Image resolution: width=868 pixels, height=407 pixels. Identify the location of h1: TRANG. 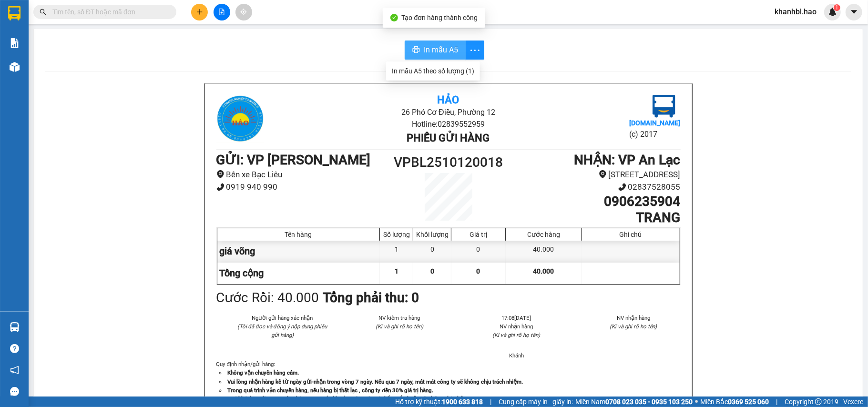
(593, 218).